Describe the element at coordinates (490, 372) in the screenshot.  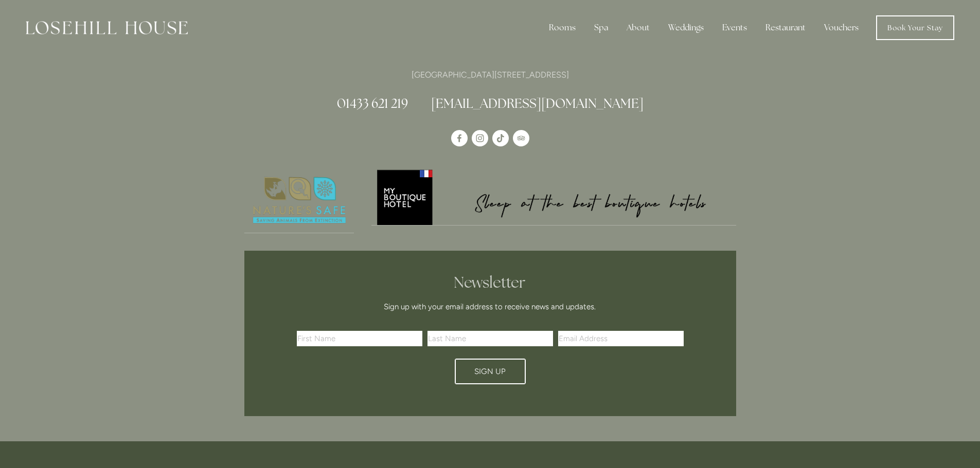
I see `button: Sign Up` at that location.